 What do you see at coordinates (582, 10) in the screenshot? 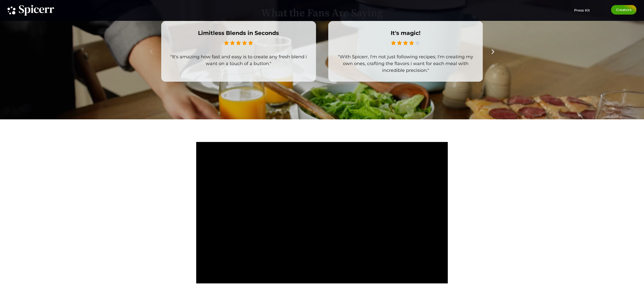
I see `span: Press Kit` at bounding box center [582, 10].